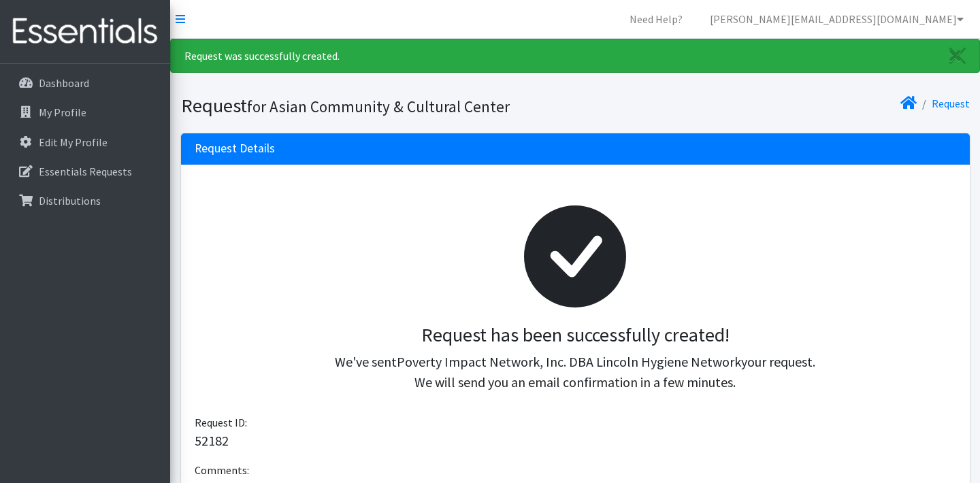  What do you see at coordinates (70, 200) in the screenshot?
I see `p: Distributions` at bounding box center [70, 200].